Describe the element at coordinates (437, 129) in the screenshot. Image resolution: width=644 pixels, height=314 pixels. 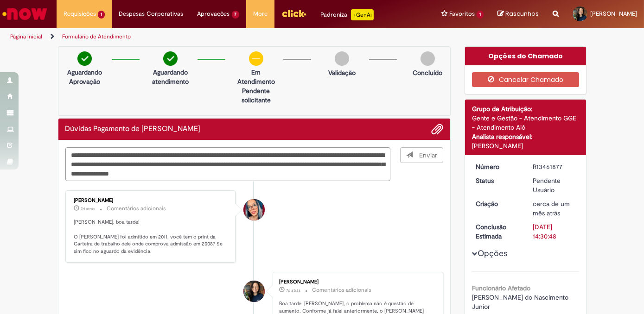
I see `button: Adicionar anexos` at that location.